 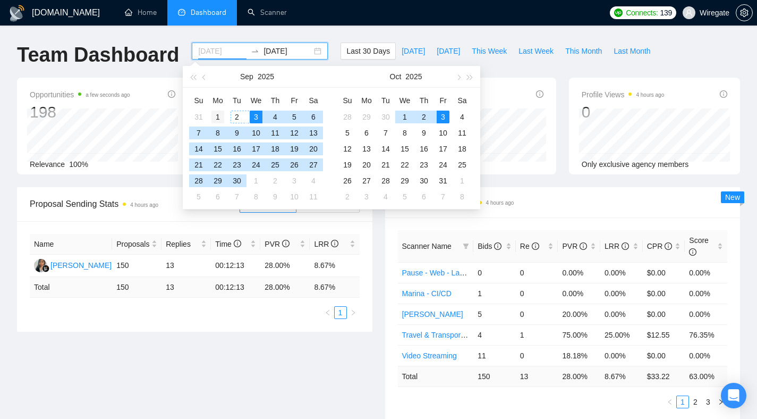 What do you see at coordinates (285, 287) in the screenshot?
I see `td: 28.00 %` at bounding box center [285, 287].